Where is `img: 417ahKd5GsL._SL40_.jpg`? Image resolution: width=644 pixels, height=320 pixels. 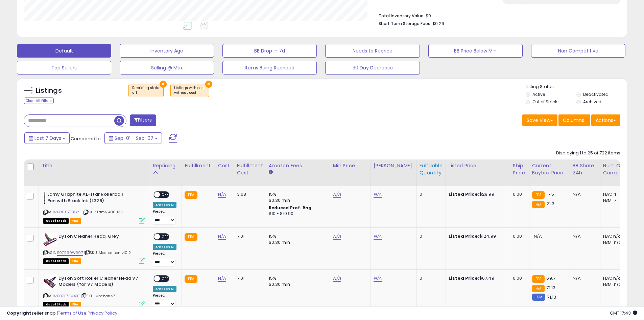 img: 417ahKd5GsL._SL40_.jpg is located at coordinates (50, 282).